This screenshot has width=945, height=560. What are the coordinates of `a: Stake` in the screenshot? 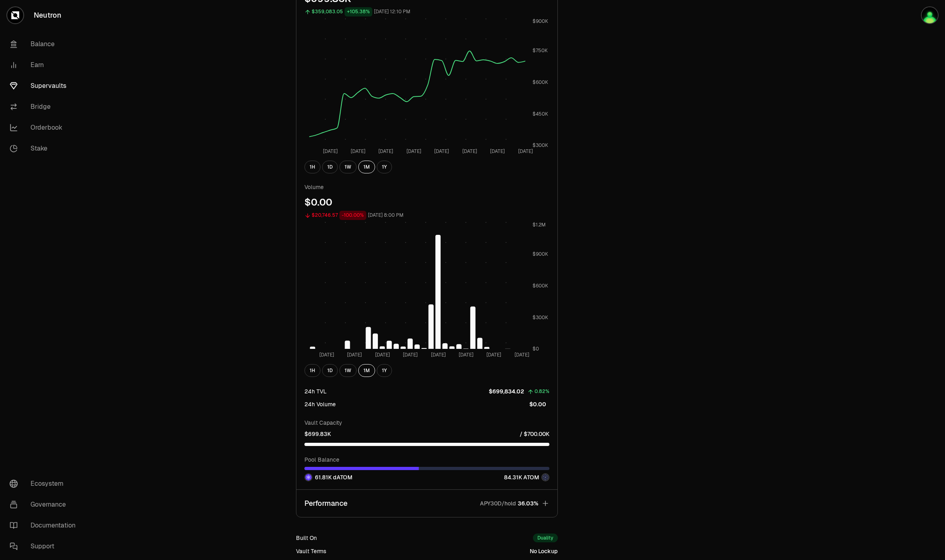 It's located at (45, 149).